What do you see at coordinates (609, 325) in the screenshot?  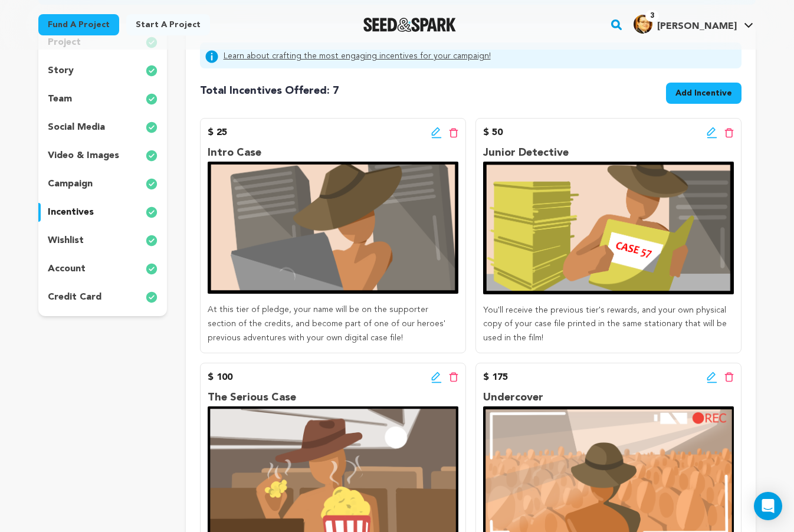 I see `p: You'll receive the previous tier's rewards, and your own physical copy of your case file printed ...` at bounding box center [609, 325].